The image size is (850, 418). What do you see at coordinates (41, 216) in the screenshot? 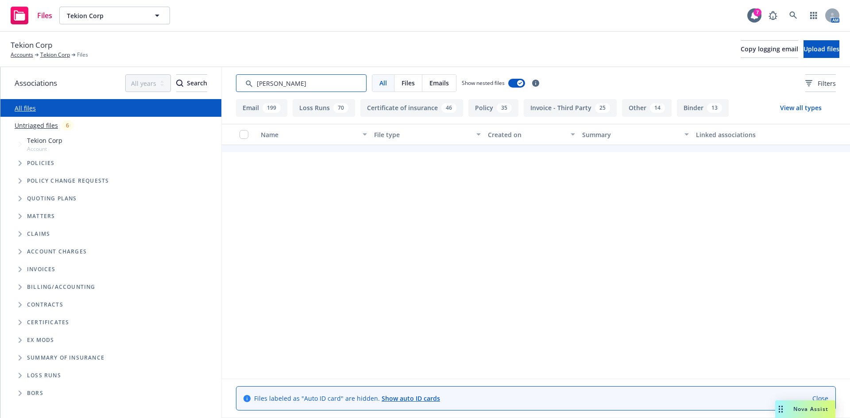
I see `span: Matters` at bounding box center [41, 216].